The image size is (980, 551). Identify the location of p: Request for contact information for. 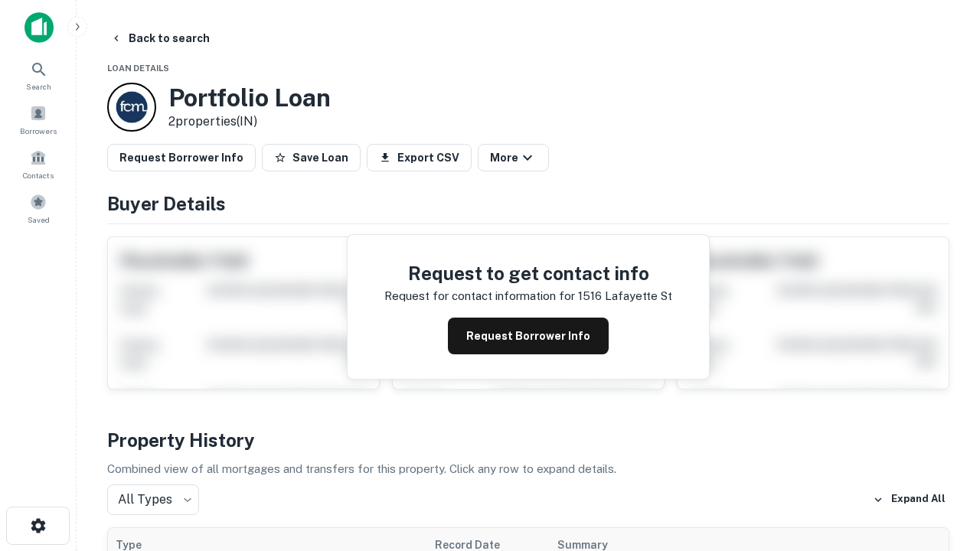
(479, 296).